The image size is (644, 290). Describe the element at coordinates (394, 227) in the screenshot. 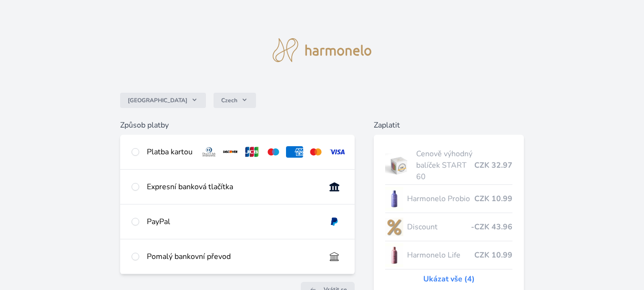

I see `img: discount-lo.png` at that location.